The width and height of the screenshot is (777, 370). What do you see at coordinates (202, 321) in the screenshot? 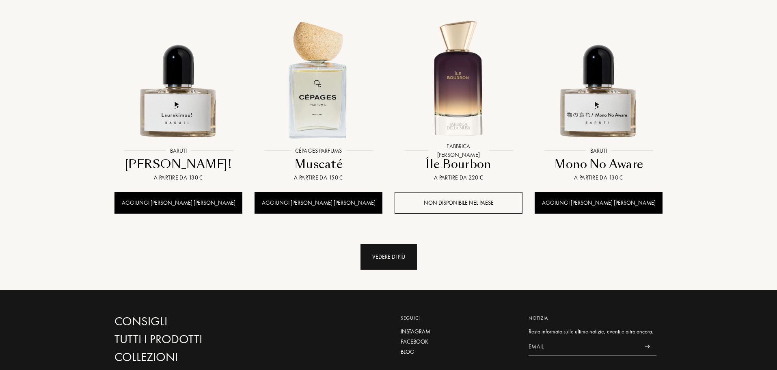
I see `a: Consigli` at bounding box center [202, 321].